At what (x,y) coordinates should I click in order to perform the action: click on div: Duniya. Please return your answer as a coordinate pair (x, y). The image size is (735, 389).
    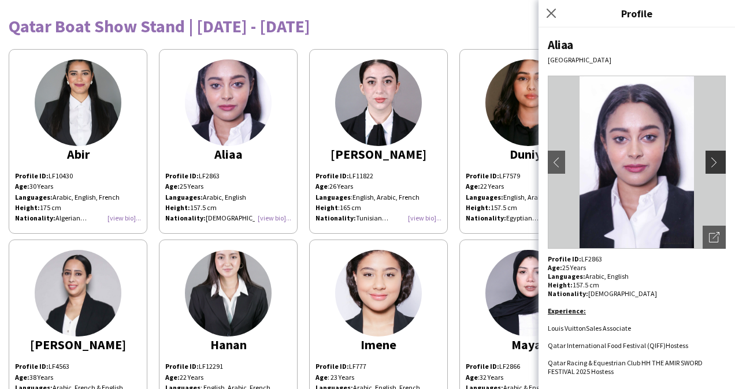
    Looking at the image, I should click on (528, 154).